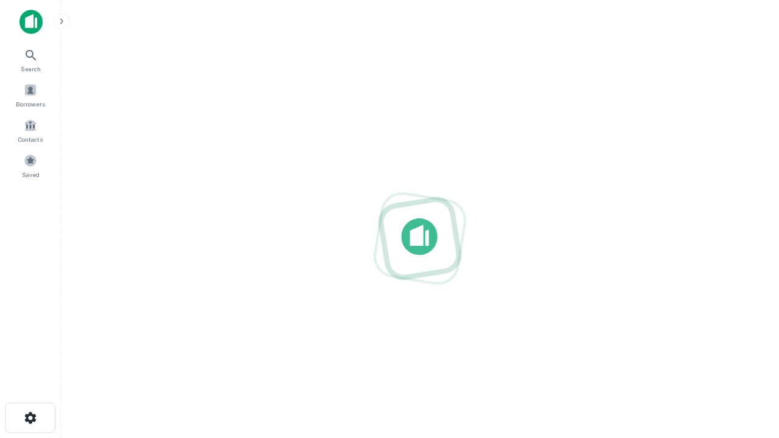 The image size is (779, 438). What do you see at coordinates (748, 370) in the screenshot?
I see `div: Chat Widget` at bounding box center [748, 370].